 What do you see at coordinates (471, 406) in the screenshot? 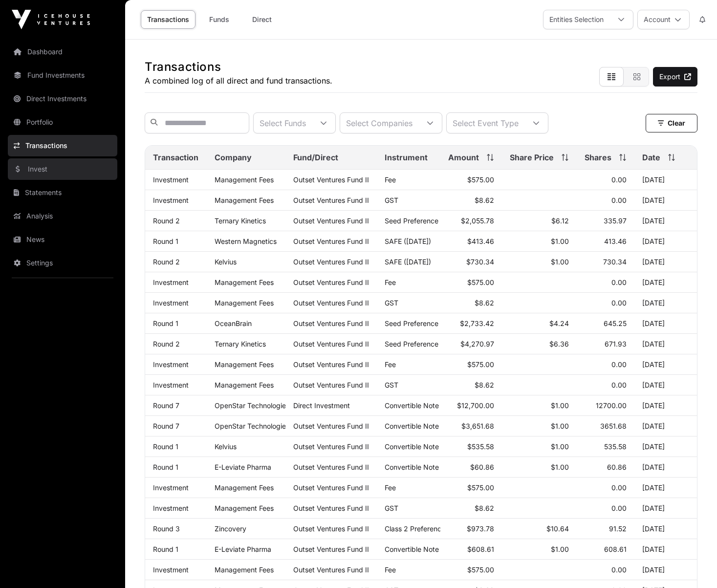
I see `td: $12,700.00` at bounding box center [471, 406].